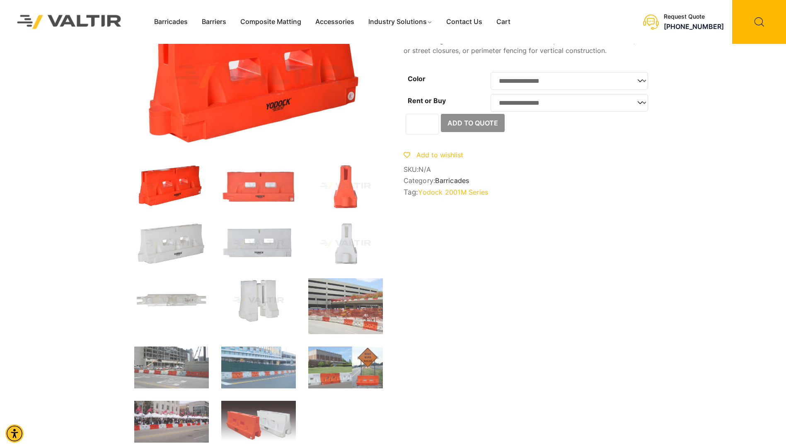 The height and width of the screenshot is (448, 786). I want to click on img: A white plastic component with a vertical design, featuring a slot at the top and a cylindrical p..., so click(345, 244).